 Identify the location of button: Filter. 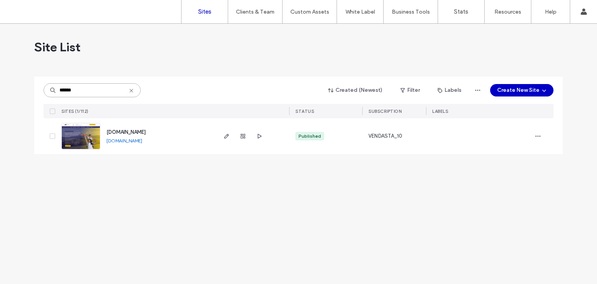
(410, 90).